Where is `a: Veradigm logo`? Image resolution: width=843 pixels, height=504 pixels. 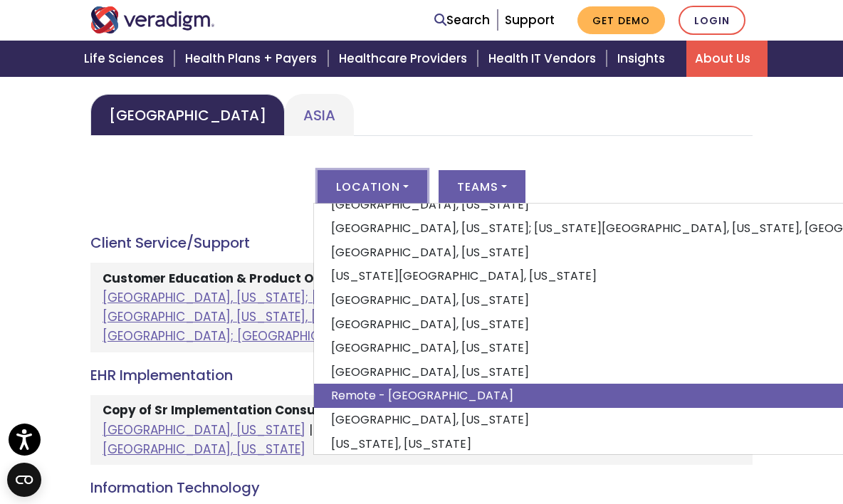 a: Veradigm logo is located at coordinates (152, 20).